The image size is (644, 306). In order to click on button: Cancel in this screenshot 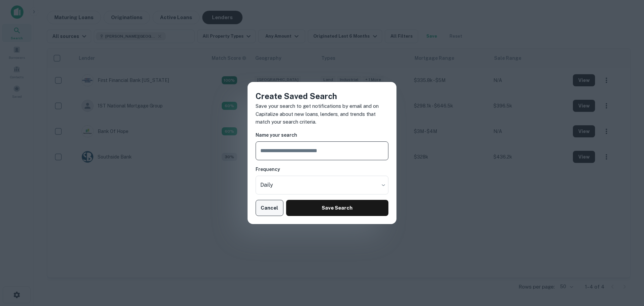, I will do `click(269, 208)`.